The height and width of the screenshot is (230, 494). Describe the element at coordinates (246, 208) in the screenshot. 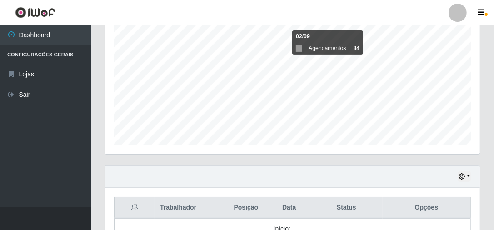

I see `th: Posição` at that location.